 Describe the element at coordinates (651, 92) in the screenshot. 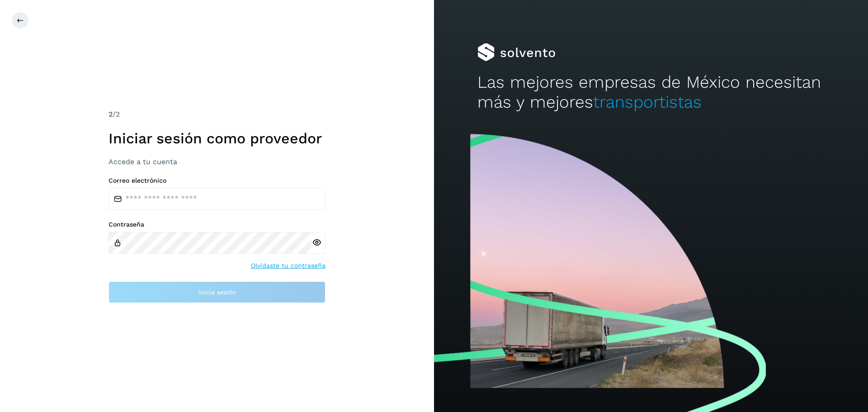

I see `h2: Las mejores empresas de México necesitan más y mejores` at that location.